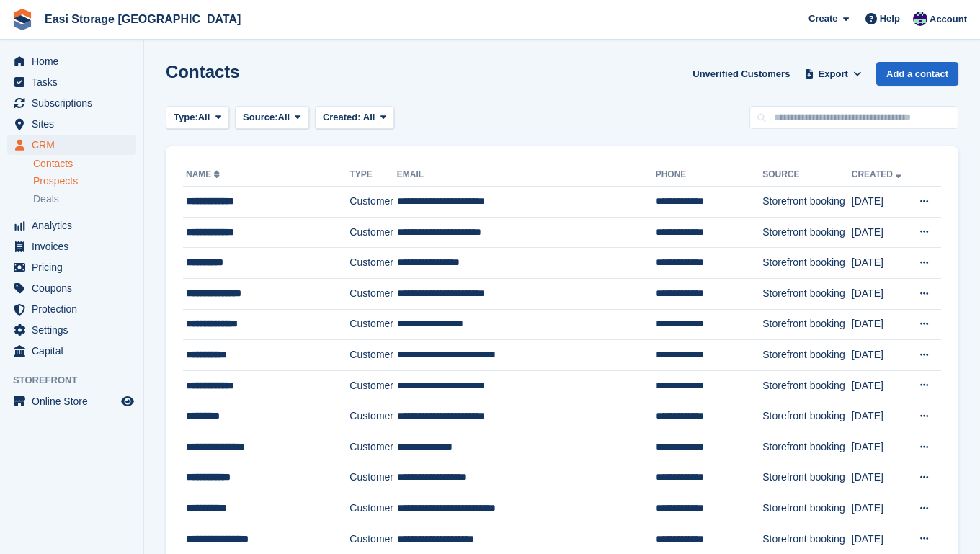  I want to click on span: Export, so click(833, 74).